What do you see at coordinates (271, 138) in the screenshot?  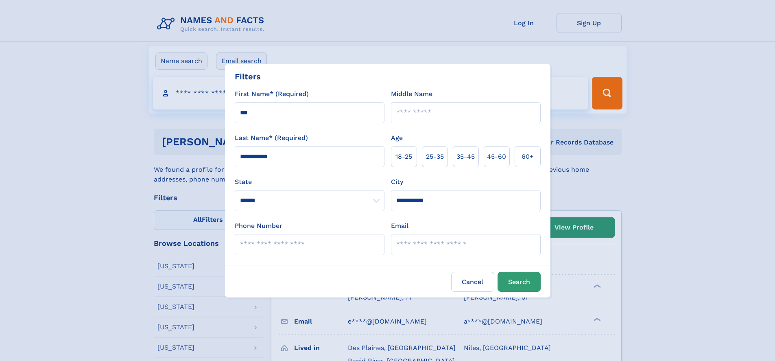 I see `label: Last Name* (Required)` at bounding box center [271, 138].